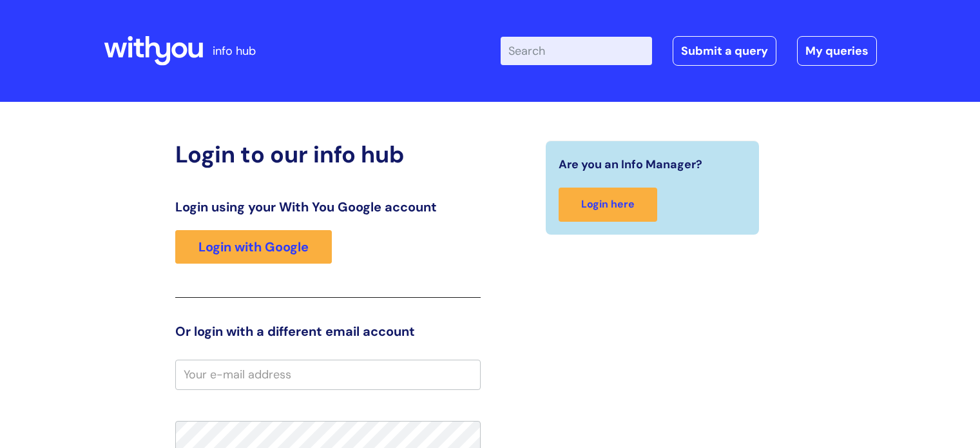 This screenshot has height=448, width=980. Describe the element at coordinates (328, 207) in the screenshot. I see `h3: Login using your With You Google account` at that location.